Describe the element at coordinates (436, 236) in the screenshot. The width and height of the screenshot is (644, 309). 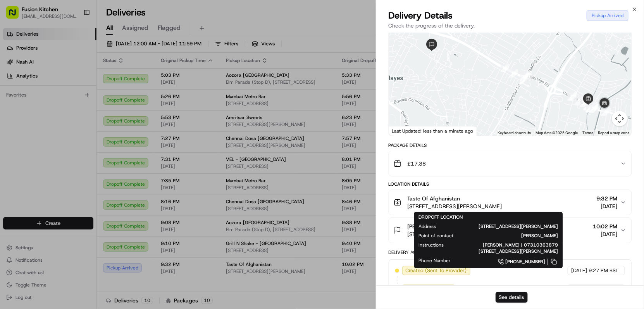
I see `span: Point of contact` at that location.